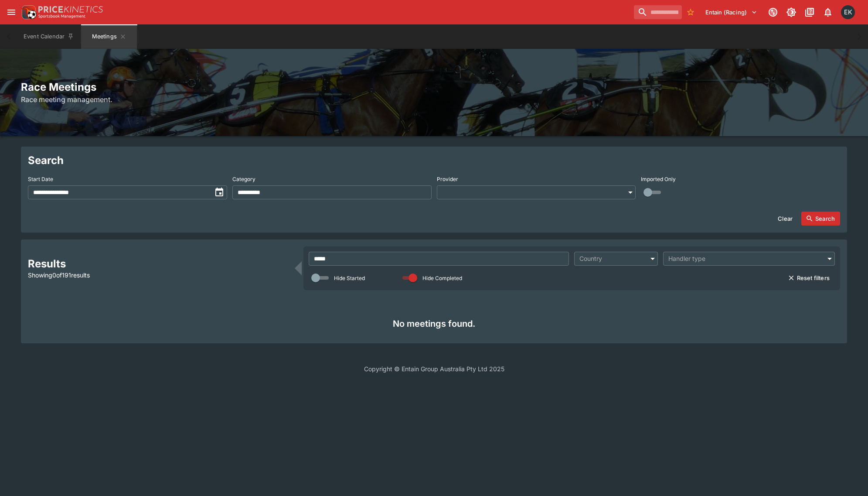 The width and height of the screenshot is (868, 496). I want to click on p: Category, so click(244, 178).